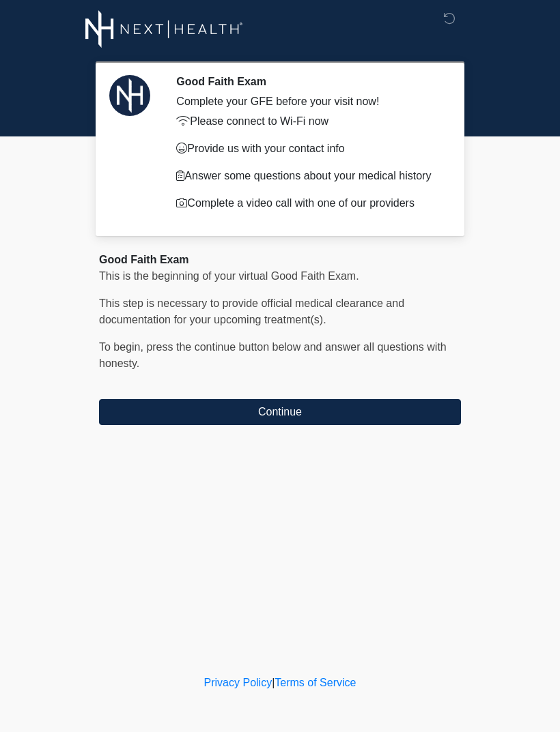 The width and height of the screenshot is (560, 732). What do you see at coordinates (308, 203) in the screenshot?
I see `p: Complete a video call with one of our providers` at bounding box center [308, 203].